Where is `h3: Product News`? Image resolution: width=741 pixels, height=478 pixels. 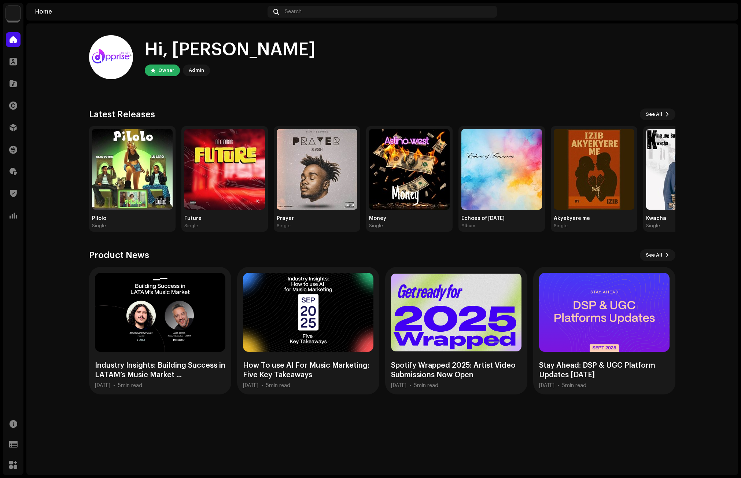
h3: Product News is located at coordinates (119, 255).